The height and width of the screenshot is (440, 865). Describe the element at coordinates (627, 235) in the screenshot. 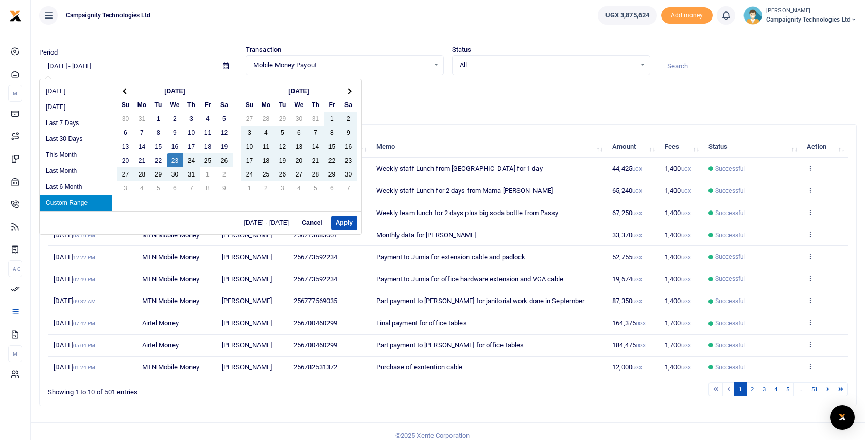

I see `span: 33,370` at that location.